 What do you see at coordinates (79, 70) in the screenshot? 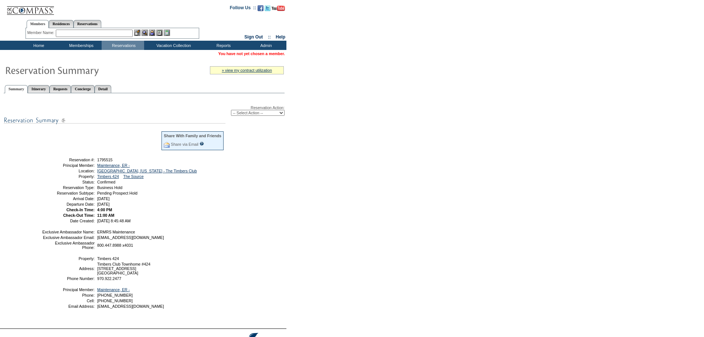
I see `img: Reservaton Summary` at bounding box center [79, 70].